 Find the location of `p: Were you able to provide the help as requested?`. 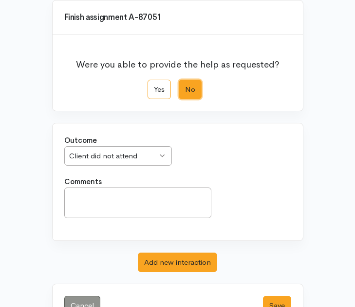

p: Were you able to provide the help as requested? is located at coordinates (178, 62).